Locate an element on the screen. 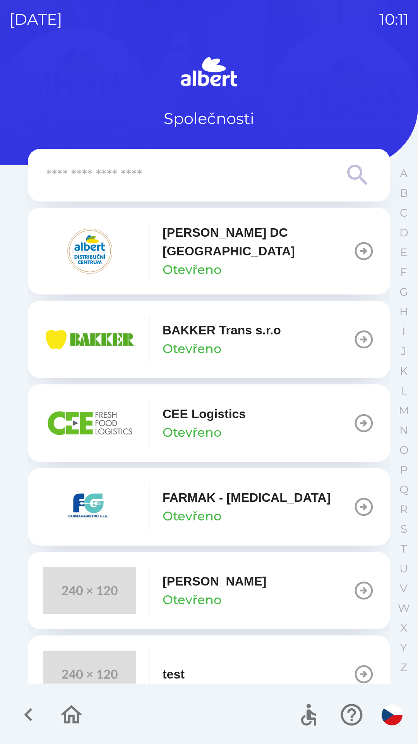 The width and height of the screenshot is (418, 744). button: C is located at coordinates (404, 213).